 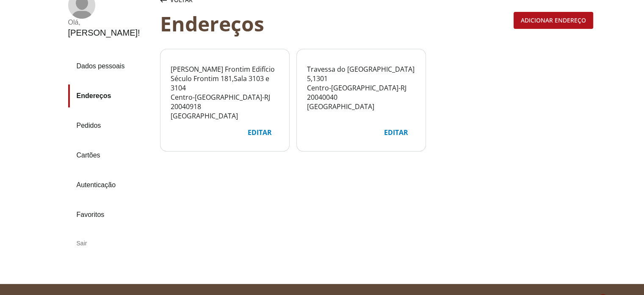 I want to click on a: Pedidos, so click(x=110, y=126).